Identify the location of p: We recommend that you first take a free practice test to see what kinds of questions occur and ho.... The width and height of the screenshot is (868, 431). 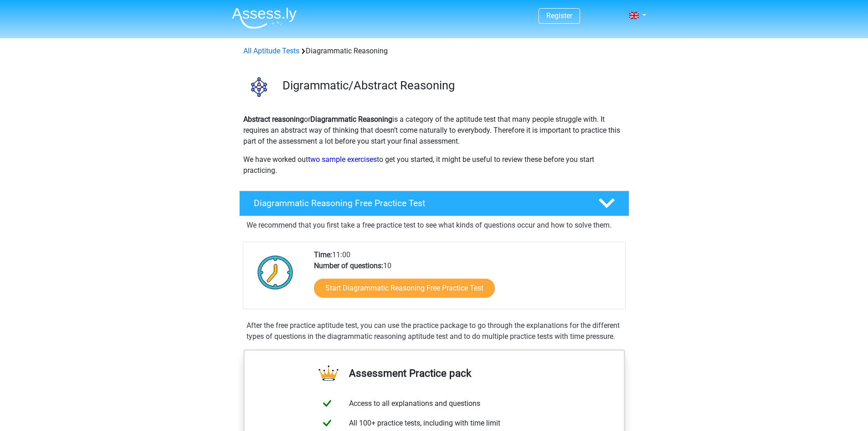
(434, 225).